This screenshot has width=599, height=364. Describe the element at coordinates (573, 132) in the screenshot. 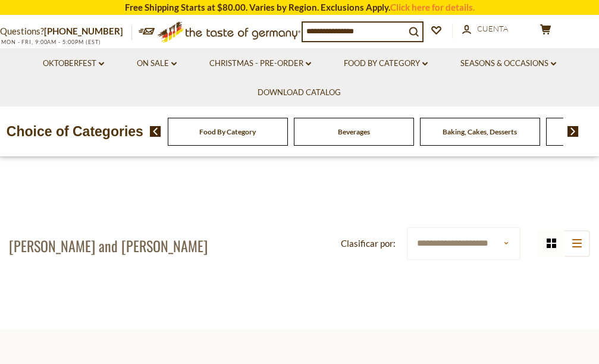

I see `img: next arrow` at that location.